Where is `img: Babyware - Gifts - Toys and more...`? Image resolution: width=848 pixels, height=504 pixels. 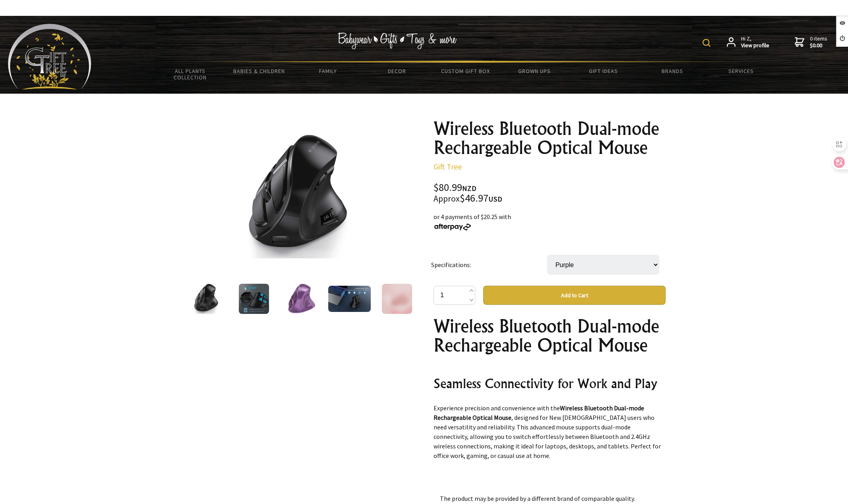
img: Babyware - Gifts - Toys and more... is located at coordinates (50, 56).